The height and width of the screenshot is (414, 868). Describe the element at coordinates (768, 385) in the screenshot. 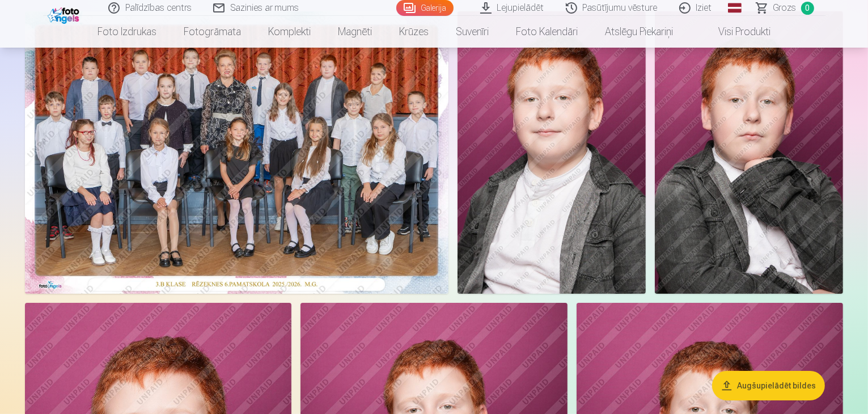

I see `button: Augšupielādēt bildes` at that location.